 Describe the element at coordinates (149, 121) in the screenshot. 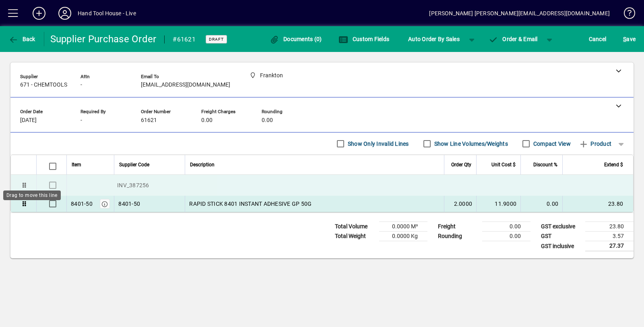

I see `span: 61621` at that location.